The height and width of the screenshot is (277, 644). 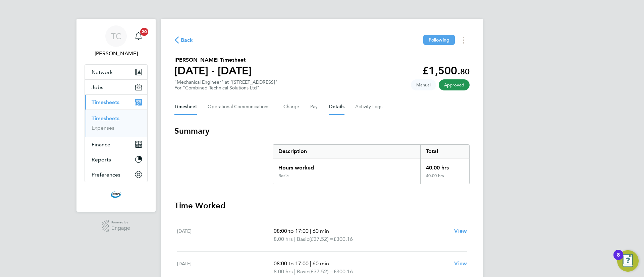 What do you see at coordinates (101, 159) in the screenshot?
I see `span: Reports` at bounding box center [101, 159].